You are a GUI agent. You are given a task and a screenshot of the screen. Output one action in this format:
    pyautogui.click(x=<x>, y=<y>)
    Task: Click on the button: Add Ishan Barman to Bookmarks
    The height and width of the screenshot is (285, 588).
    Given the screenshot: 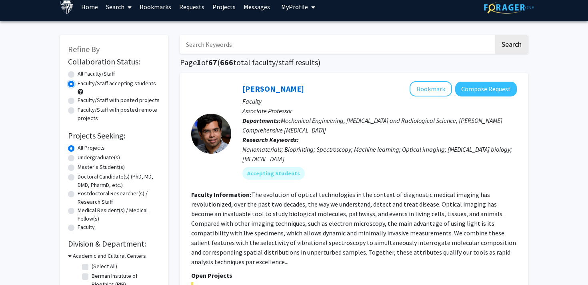 What is the action you would take?
    pyautogui.click(x=431, y=89)
    